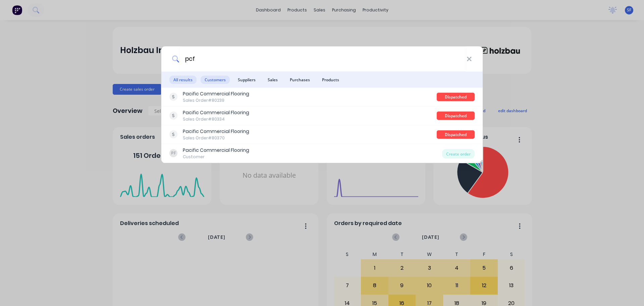 This screenshot has height=306, width=644. Describe the element at coordinates (216, 100) in the screenshot. I see `div: Sales Order #80239` at that location.